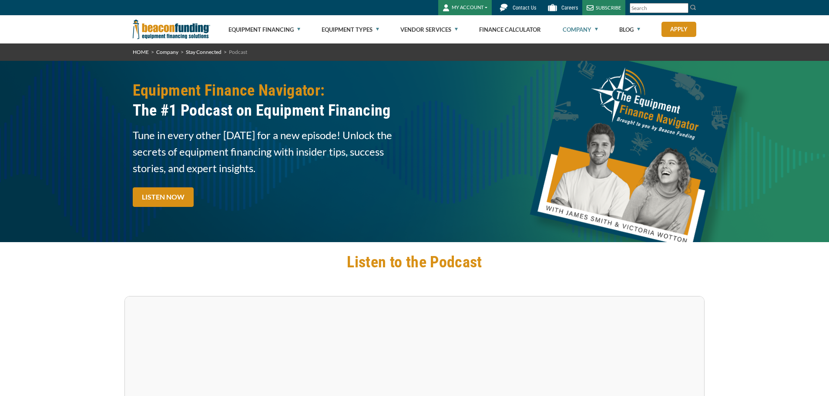 The image size is (829, 396). What do you see at coordinates (264, 30) in the screenshot?
I see `a: Equipment Financing` at bounding box center [264, 30].